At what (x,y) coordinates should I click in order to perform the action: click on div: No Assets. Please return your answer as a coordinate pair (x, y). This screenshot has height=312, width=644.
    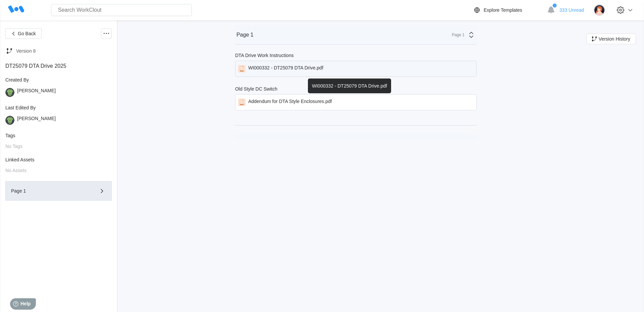
    Looking at the image, I should click on (59, 170).